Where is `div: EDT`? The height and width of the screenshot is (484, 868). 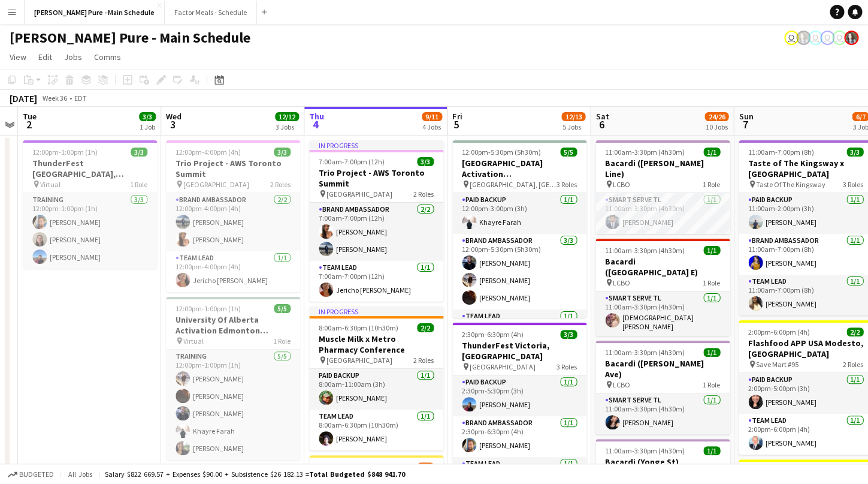 div: EDT is located at coordinates (80, 98).